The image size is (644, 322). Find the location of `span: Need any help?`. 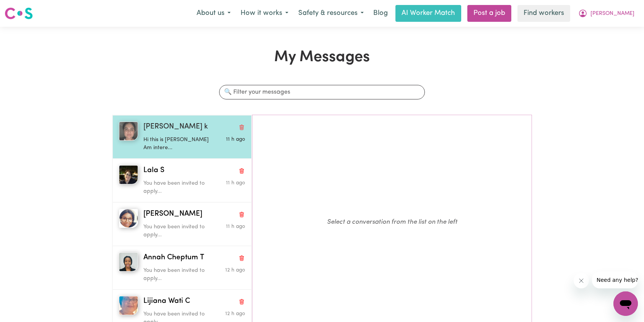

span: Need any help? is located at coordinates (26, 9).